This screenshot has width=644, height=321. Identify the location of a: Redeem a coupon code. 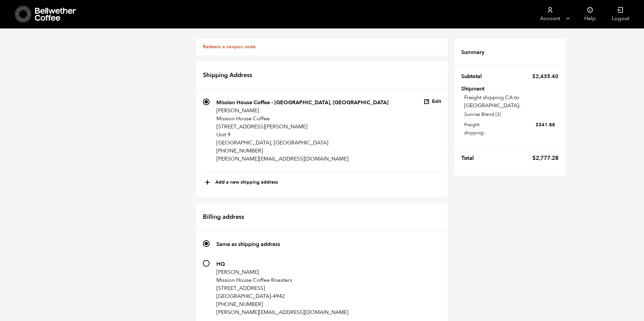
(229, 47).